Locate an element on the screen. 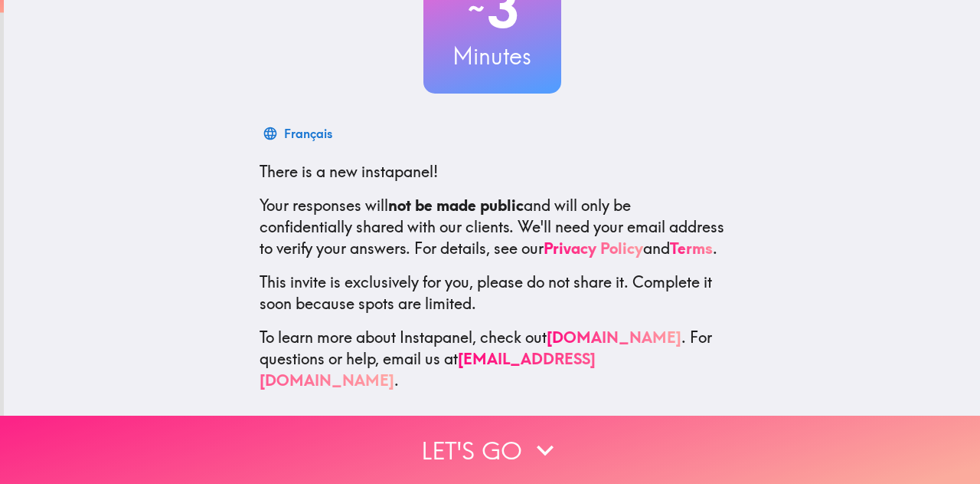  a: Privacy Policy is located at coordinates (594, 248).